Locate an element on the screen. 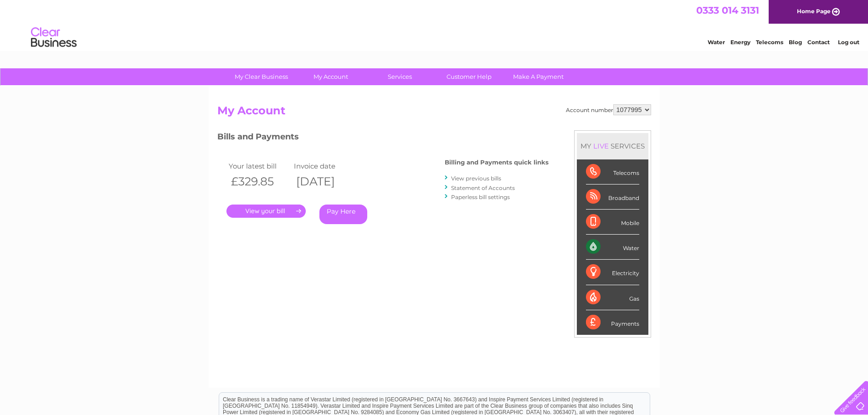  a: Log out is located at coordinates (848, 42).